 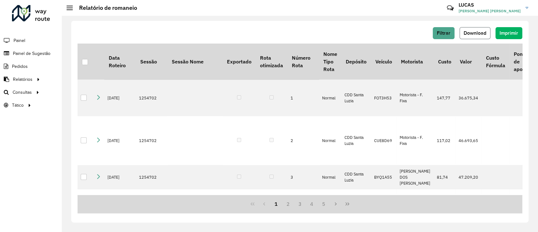 What do you see at coordinates (509, 33) in the screenshot?
I see `span: Imprimir` at bounding box center [509, 33].